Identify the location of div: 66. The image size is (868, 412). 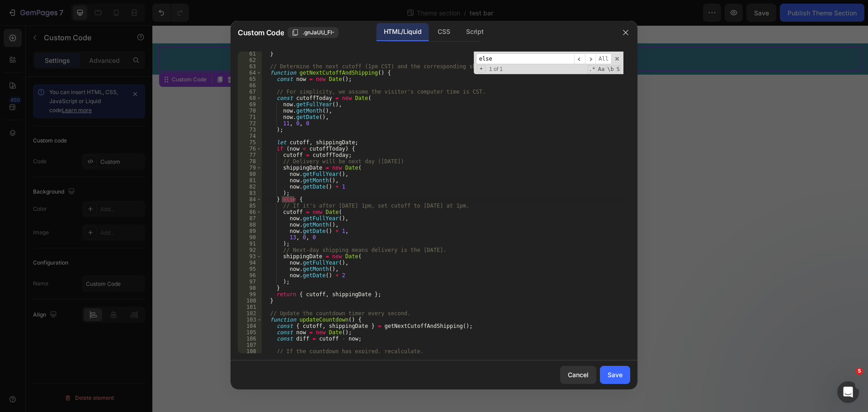
(249, 85).